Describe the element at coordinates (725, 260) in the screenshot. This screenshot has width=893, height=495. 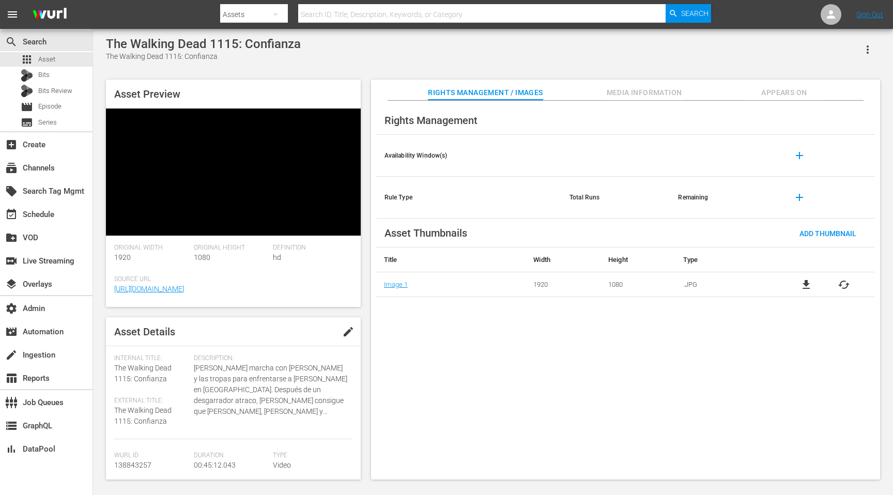
I see `th: Type` at that location.